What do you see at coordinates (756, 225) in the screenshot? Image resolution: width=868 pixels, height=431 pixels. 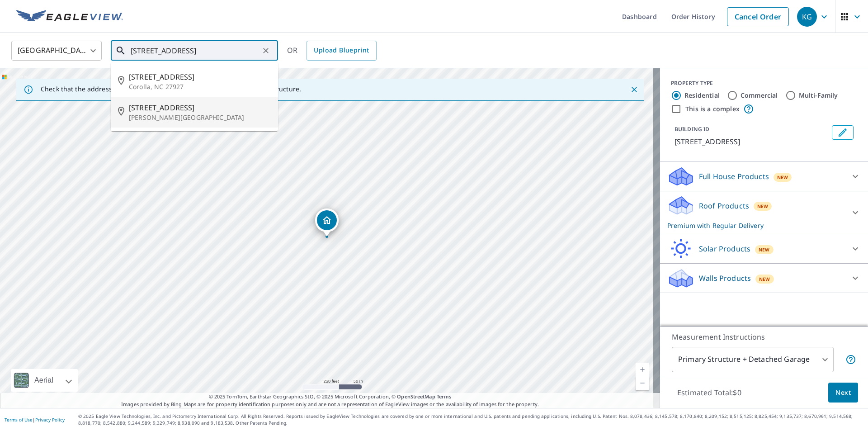 I see `p: Premium with Regular Delivery` at bounding box center [756, 225].